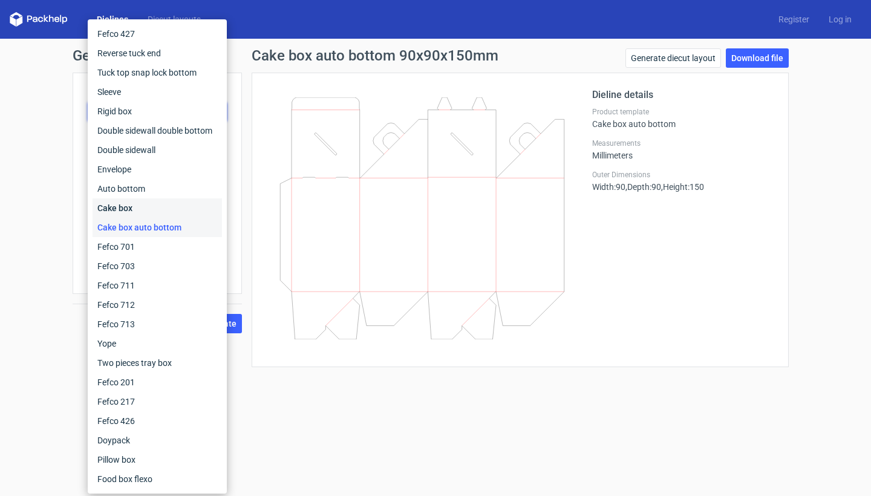 This screenshot has width=871, height=496. I want to click on span: , Depth : 90, so click(643, 187).